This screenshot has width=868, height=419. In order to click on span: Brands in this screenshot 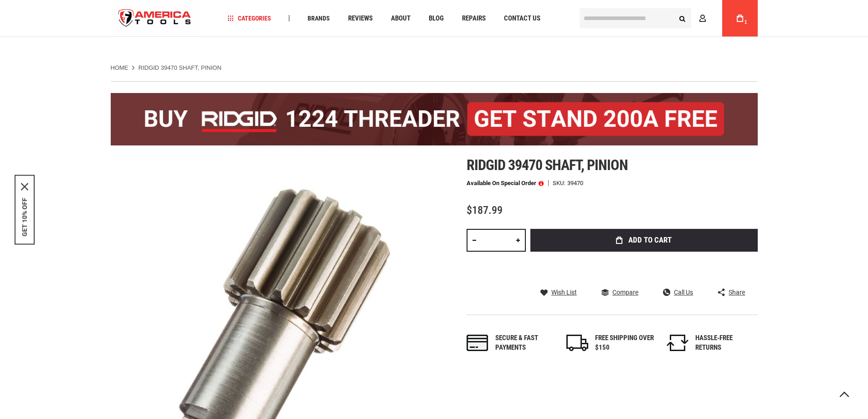, I will do `click(319, 18)`.